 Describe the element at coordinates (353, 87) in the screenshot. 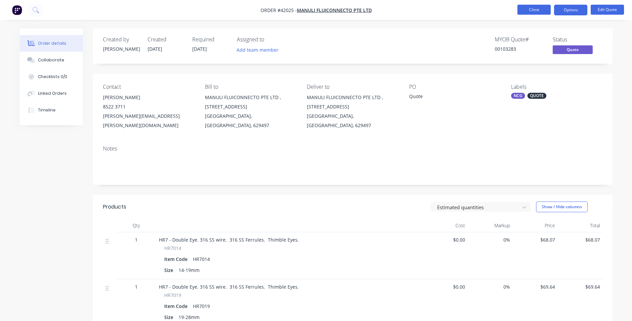

I see `div: Deliver to` at that location.